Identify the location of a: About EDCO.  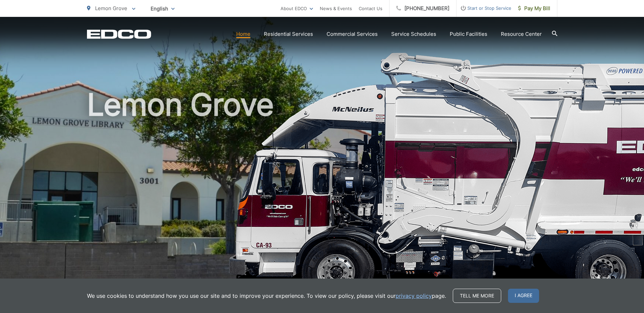
(297, 9).